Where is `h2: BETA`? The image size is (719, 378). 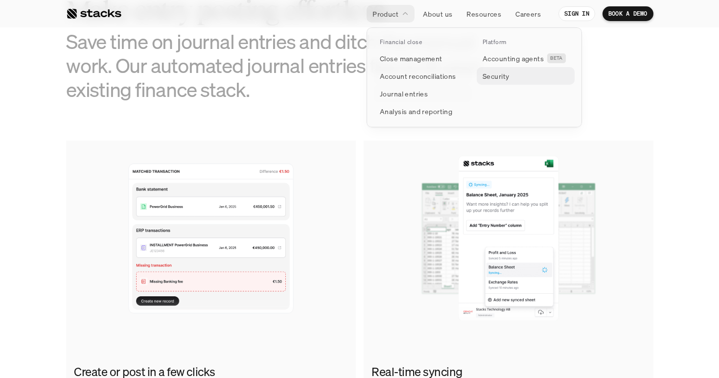
h2: BETA is located at coordinates (556, 58).